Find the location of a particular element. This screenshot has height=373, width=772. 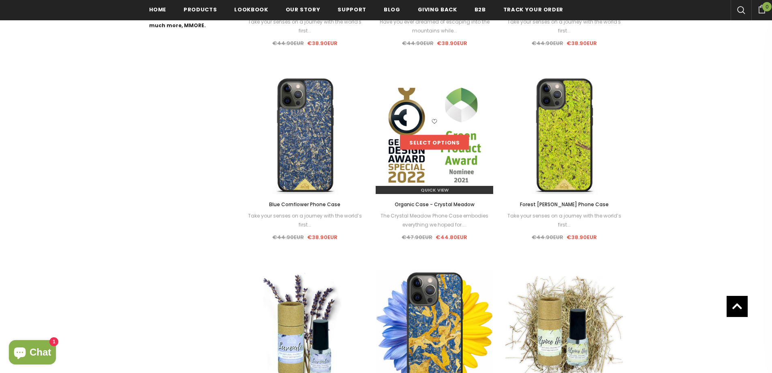

img: Blue Cornflower Phone Case is located at coordinates (305, 135).